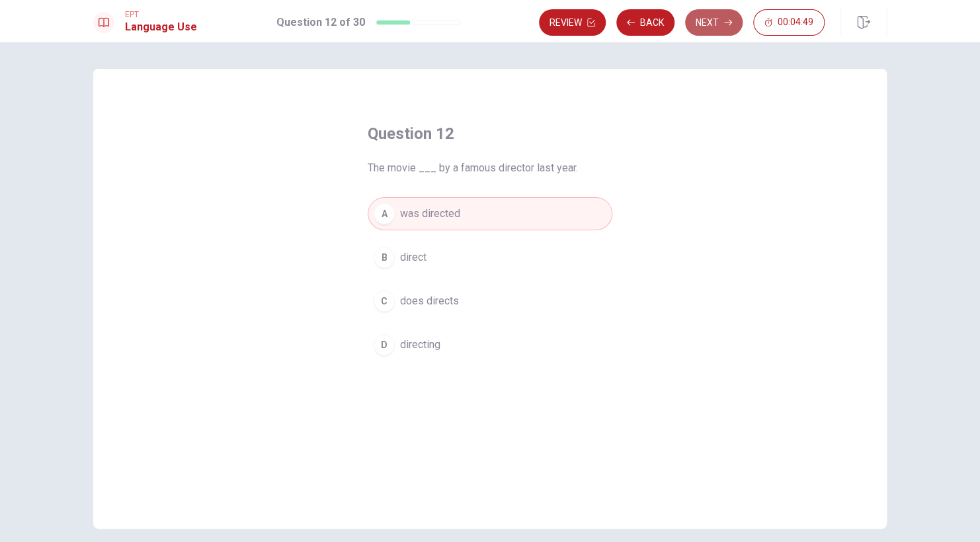 Image resolution: width=980 pixels, height=542 pixels. I want to click on div: D, so click(384, 345).